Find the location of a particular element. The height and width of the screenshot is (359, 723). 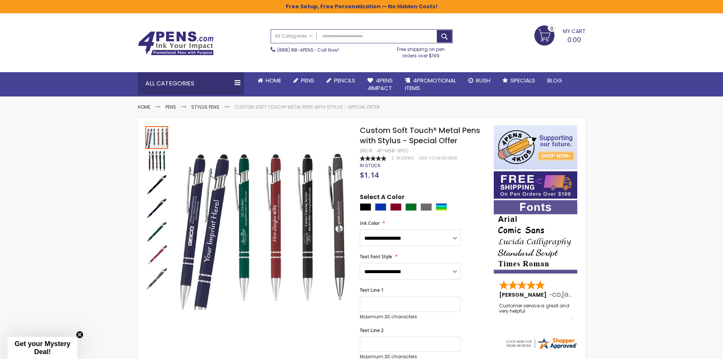

span: Text Line 1 is located at coordinates (371, 289).